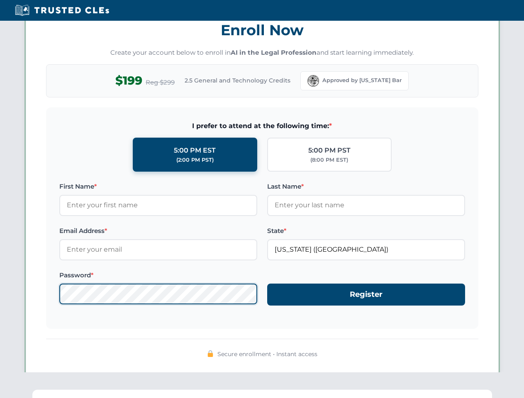 Image resolution: width=524 pixels, height=398 pixels. What do you see at coordinates (62, 10) in the screenshot?
I see `img: Trusted CLEs` at bounding box center [62, 10].